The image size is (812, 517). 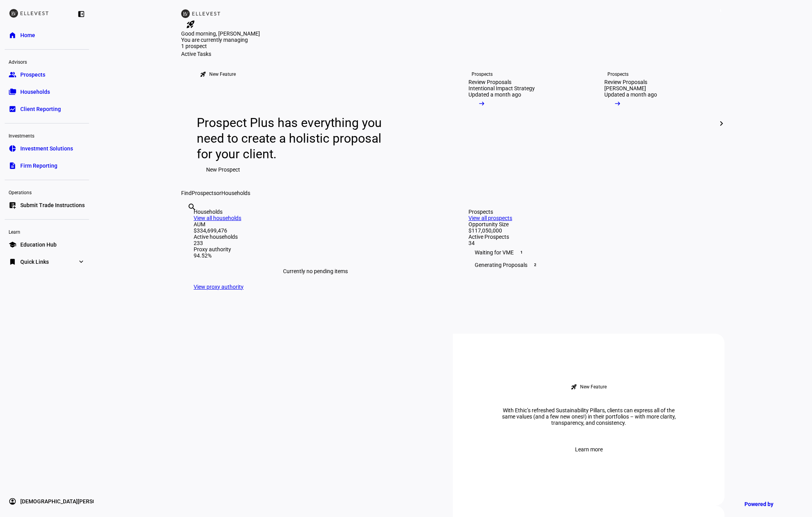 What do you see at coordinates (453, 193) in the screenshot?
I see `div: Find or` at bounding box center [453, 193].